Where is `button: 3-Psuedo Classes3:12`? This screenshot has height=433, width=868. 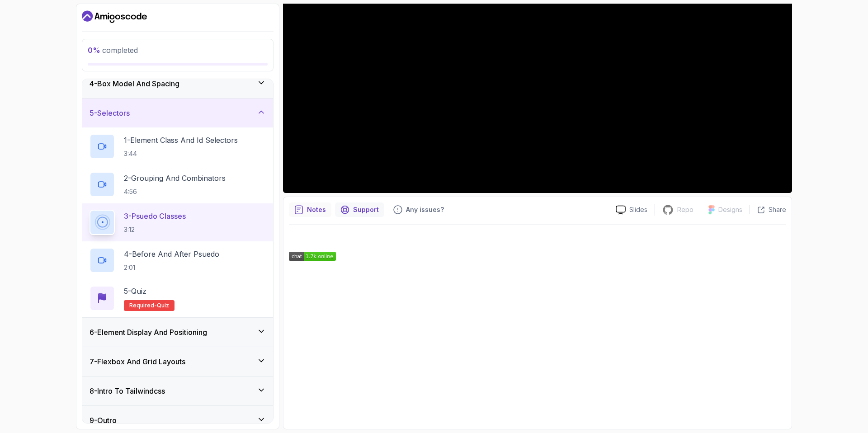 button: 3-Psuedo Classes3:12 is located at coordinates (177, 223).